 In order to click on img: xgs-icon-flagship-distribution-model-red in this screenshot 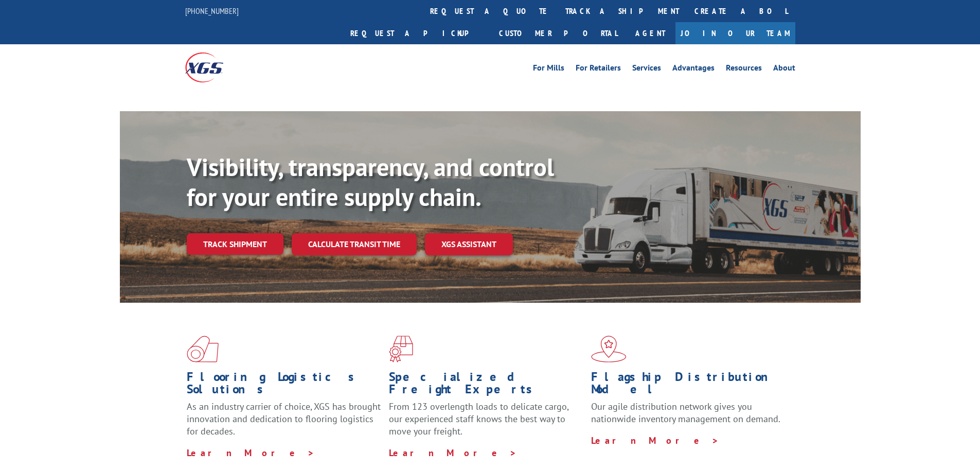, I will do `click(609, 349)`.